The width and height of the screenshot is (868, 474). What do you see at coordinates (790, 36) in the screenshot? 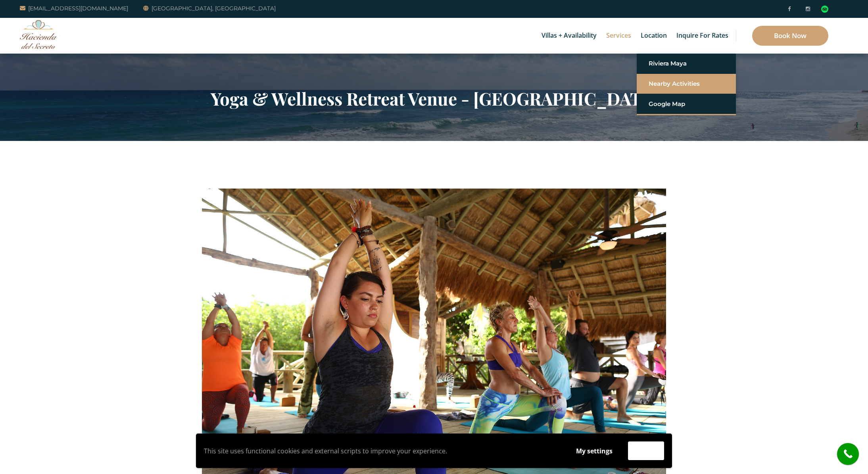
I see `a: Book Now` at bounding box center [790, 36].